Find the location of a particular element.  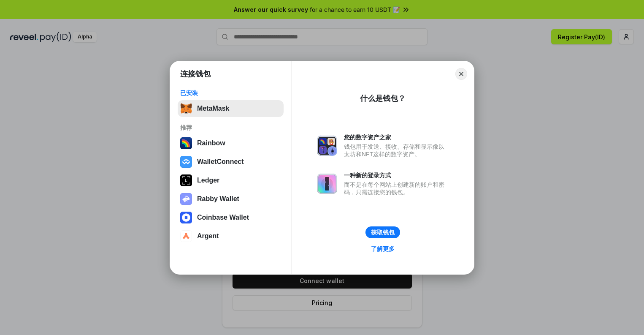

div: Coinbase Wallet is located at coordinates (223, 217).